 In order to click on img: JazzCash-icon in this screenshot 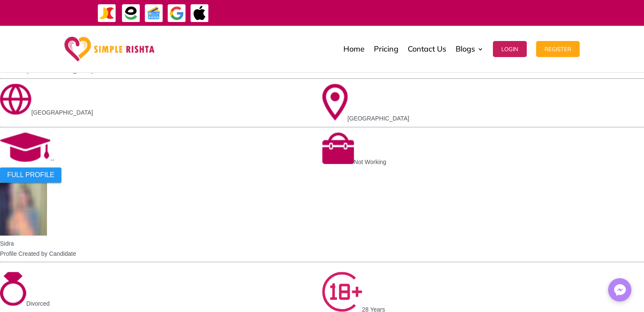, I will do `click(106, 13)`.